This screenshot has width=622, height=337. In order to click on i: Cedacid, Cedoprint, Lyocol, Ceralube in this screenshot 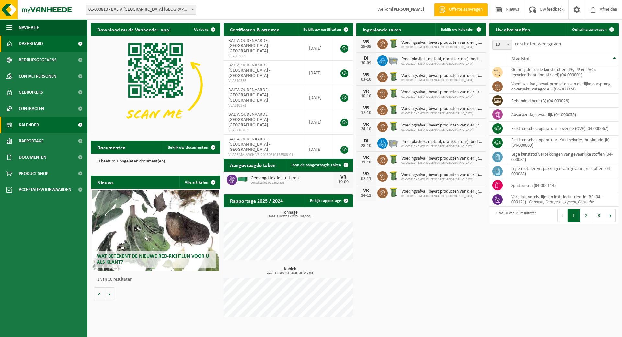, I will do `click(562, 202)`.